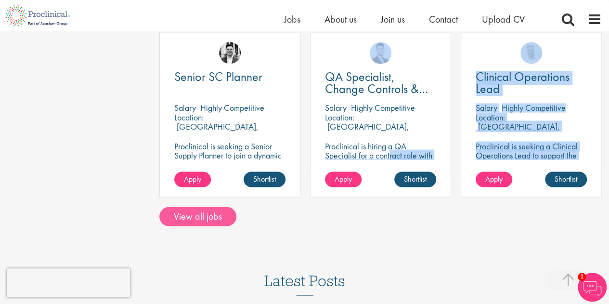 This screenshot has width=609, height=304. I want to click on p: Proclinical is seeking a Senior Supply Planner to join a dynamic and patient-focused team within ..., so click(230, 159).